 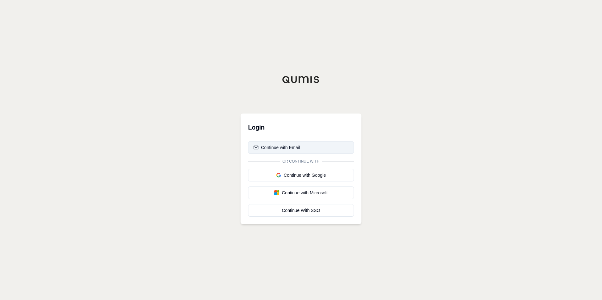 I want to click on button: Continue with Microsoft, so click(x=301, y=193).